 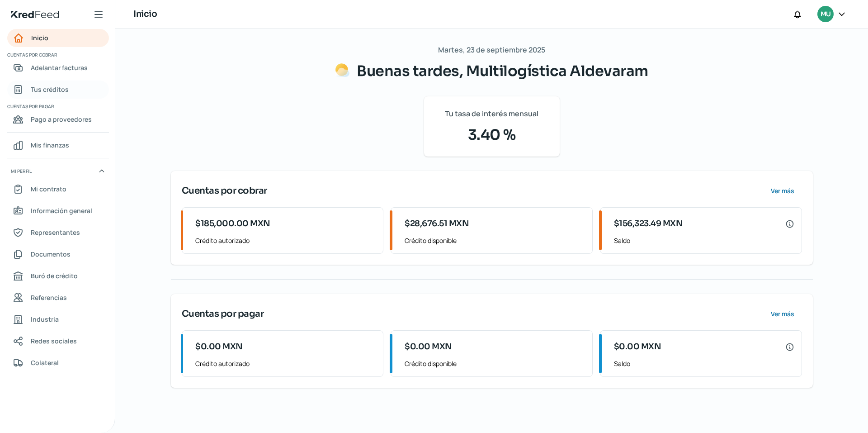 What do you see at coordinates (58, 68) in the screenshot?
I see `a: Adelantar facturas` at bounding box center [58, 68].